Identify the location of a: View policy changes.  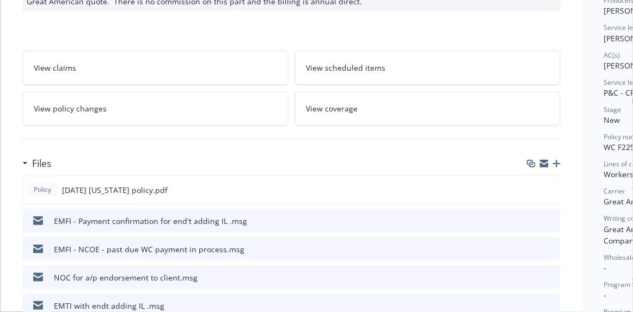
(155, 108).